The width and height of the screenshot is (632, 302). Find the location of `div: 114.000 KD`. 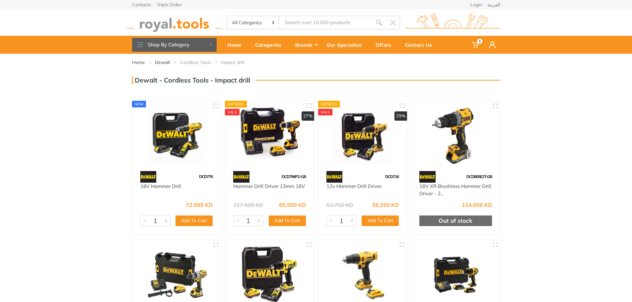

div: 114.000 KD is located at coordinates (476, 205).